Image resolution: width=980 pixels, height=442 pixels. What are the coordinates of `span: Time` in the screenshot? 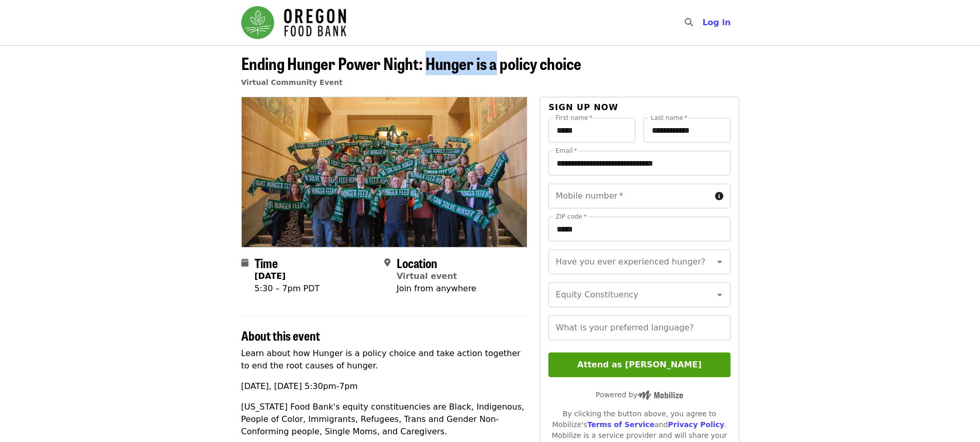 It's located at (266, 263).